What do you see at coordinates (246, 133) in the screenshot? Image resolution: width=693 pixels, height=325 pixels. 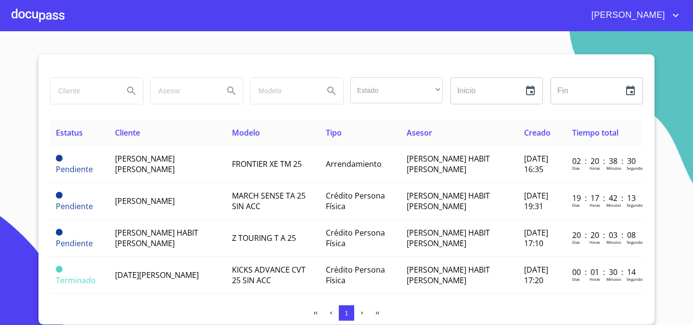 I see `span: Modelo` at bounding box center [246, 133].